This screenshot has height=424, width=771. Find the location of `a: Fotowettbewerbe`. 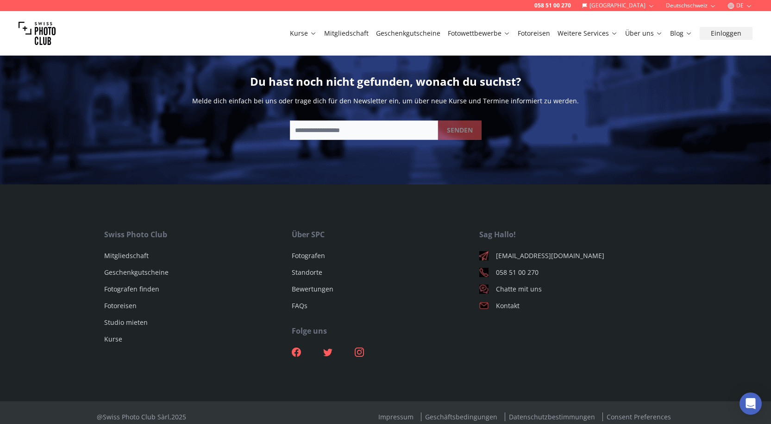

a: Fotowettbewerbe is located at coordinates (479, 33).